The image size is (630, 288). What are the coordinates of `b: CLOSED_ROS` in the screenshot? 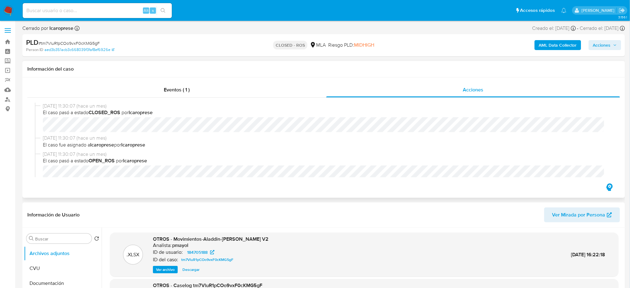 It's located at (104, 112).